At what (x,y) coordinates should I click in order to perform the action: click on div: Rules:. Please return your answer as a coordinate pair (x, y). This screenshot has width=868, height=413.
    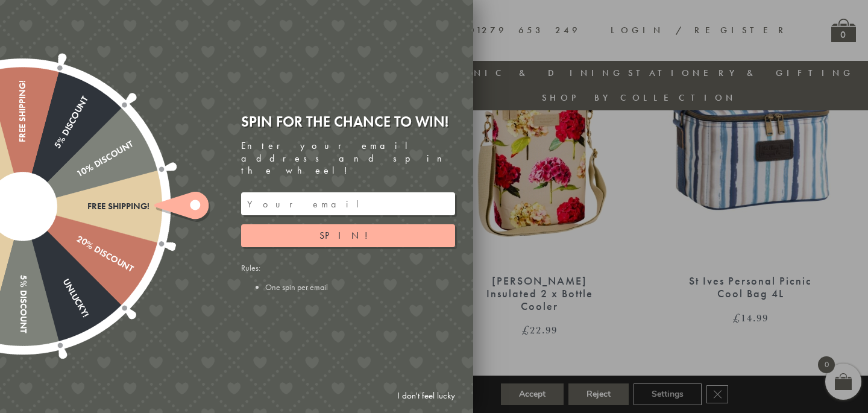
    Looking at the image, I should click on (348, 278).